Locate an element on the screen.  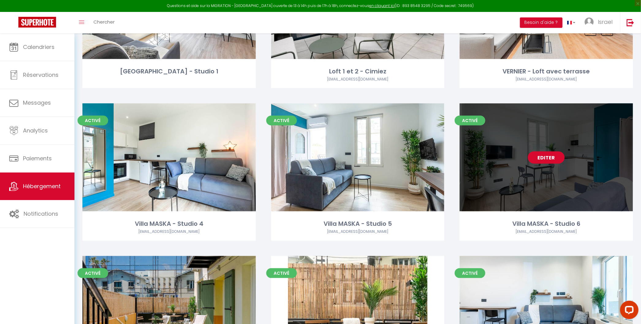
a: ... Israel is located at coordinates (600, 23).